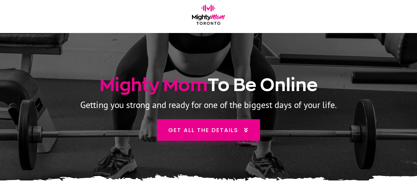 The width and height of the screenshot is (417, 192). Describe the element at coordinates (208, 130) in the screenshot. I see `a: Get all the details` at that location.